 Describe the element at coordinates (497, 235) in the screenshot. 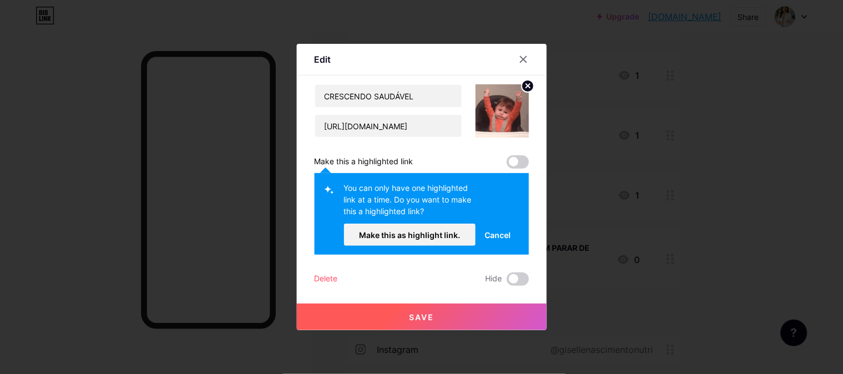

I see `button: Cancel` at that location.